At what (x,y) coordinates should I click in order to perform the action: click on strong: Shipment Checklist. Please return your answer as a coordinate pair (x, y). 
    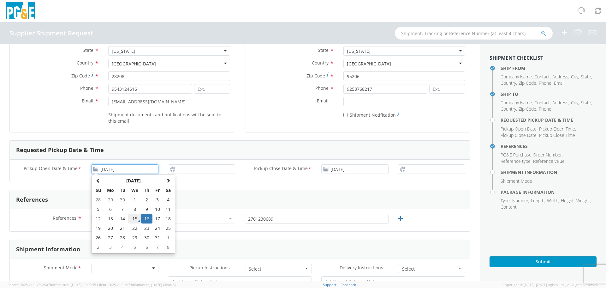
    Looking at the image, I should click on (517, 58).